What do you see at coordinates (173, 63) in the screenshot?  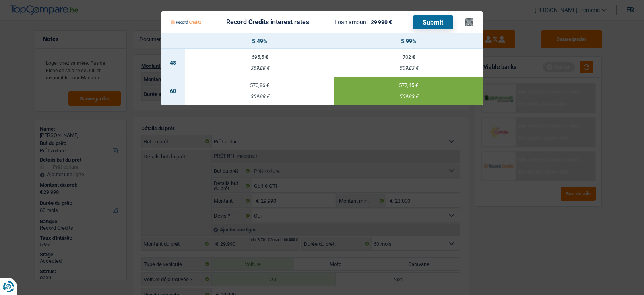 I see `td: 48` at bounding box center [173, 63].